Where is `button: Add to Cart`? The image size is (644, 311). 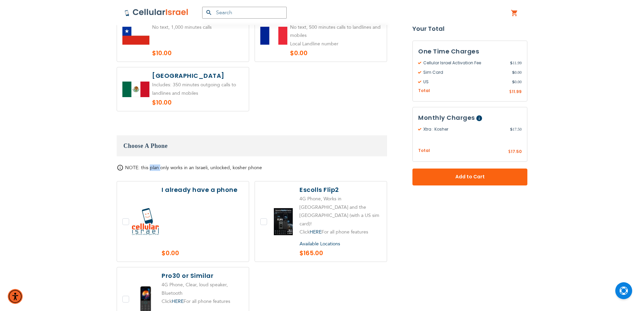 button: Add to Cart is located at coordinates (470, 177).